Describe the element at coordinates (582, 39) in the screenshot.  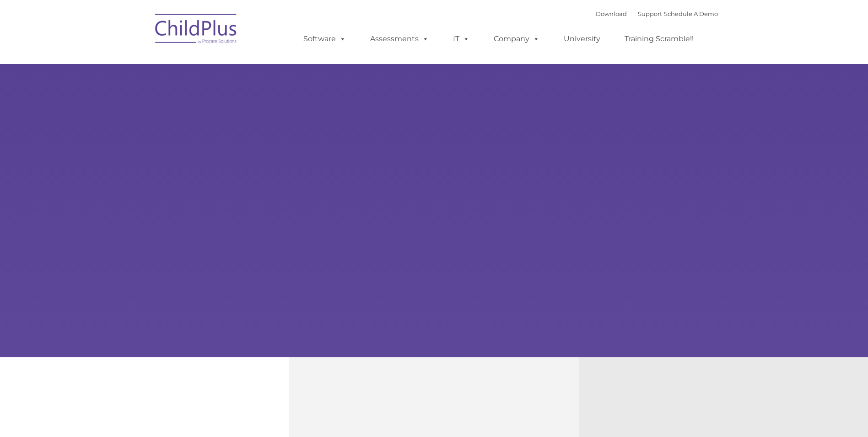
I see `a: University` at that location.